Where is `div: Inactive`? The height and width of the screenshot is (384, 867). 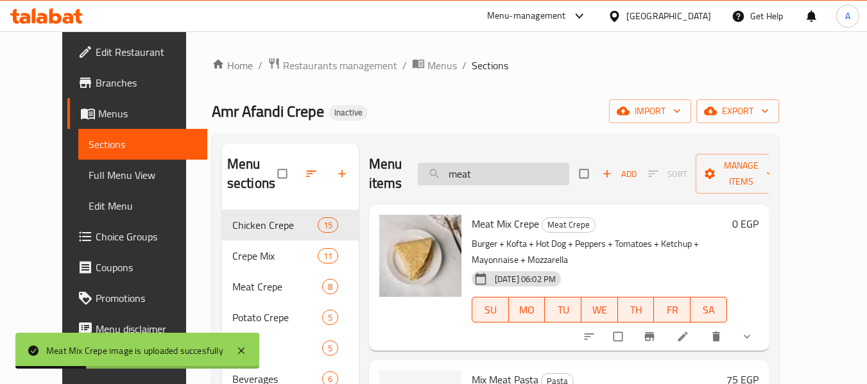
div: Inactive is located at coordinates (348, 113).